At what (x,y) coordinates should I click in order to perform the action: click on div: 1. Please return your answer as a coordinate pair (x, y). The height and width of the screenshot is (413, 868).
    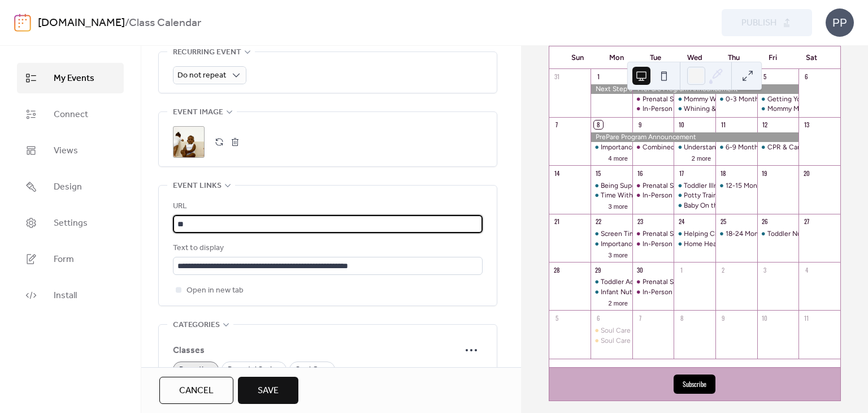
    Looking at the image, I should click on (598, 76).